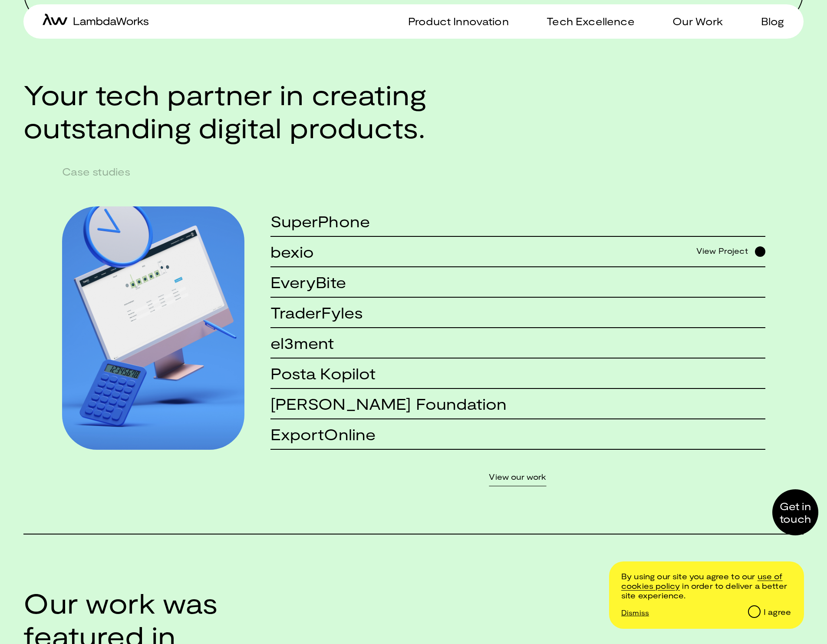 The image size is (827, 644). Describe the element at coordinates (693, 21) in the screenshot. I see `a: Our Work` at that location.